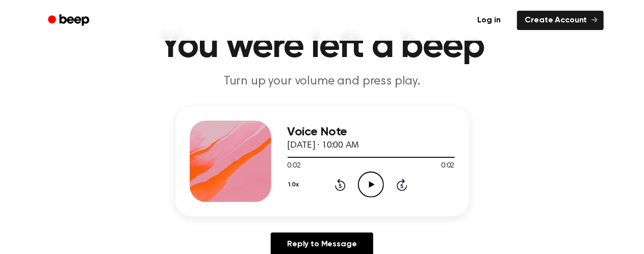 The height and width of the screenshot is (254, 644). I want to click on a: Beep, so click(69, 20).